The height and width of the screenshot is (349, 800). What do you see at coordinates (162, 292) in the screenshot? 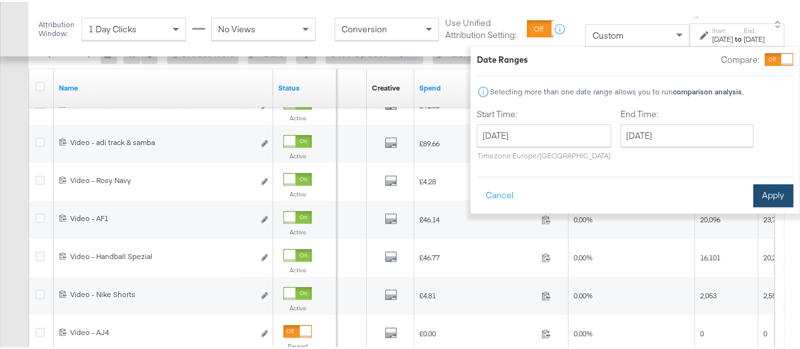
I see `div: Video - Nike Shorts` at bounding box center [162, 292].